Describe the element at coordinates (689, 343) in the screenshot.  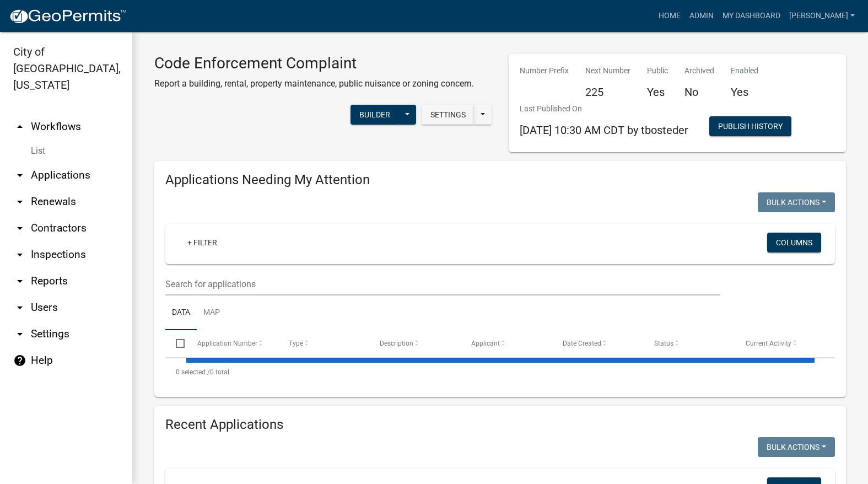
I see `datatable-header-cell: Status` at that location.